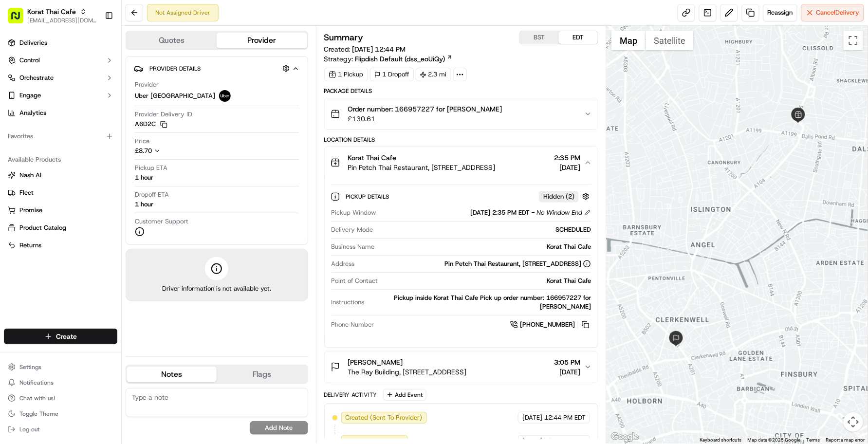 This screenshot has width=868, height=444. I want to click on img: Google, so click(625, 437).